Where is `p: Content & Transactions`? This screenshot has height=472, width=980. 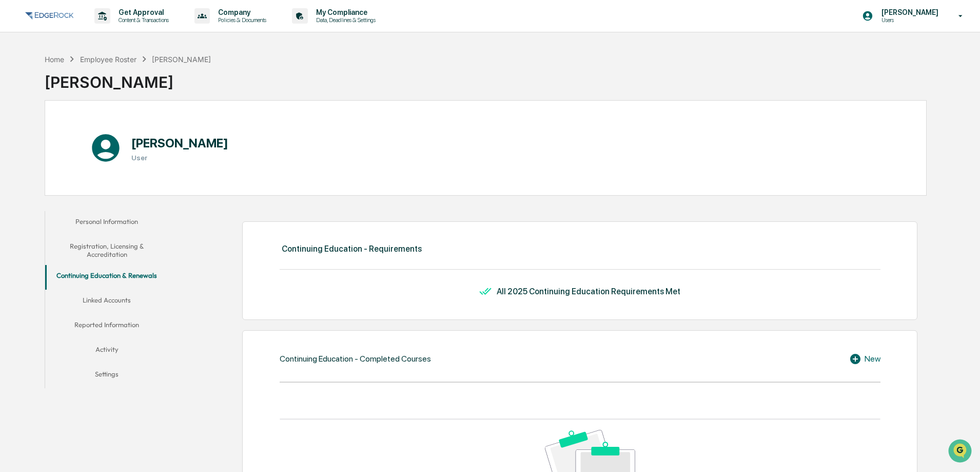
p: Content & Transactions is located at coordinates (142, 20).